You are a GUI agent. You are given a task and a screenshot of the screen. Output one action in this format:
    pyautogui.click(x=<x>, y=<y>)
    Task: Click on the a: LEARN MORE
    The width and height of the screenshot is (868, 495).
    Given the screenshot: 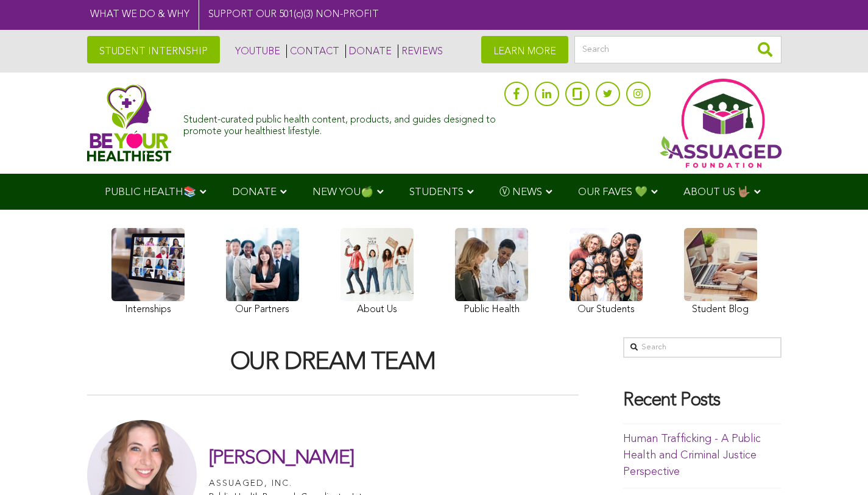 What is the action you would take?
    pyautogui.click(x=525, y=50)
    